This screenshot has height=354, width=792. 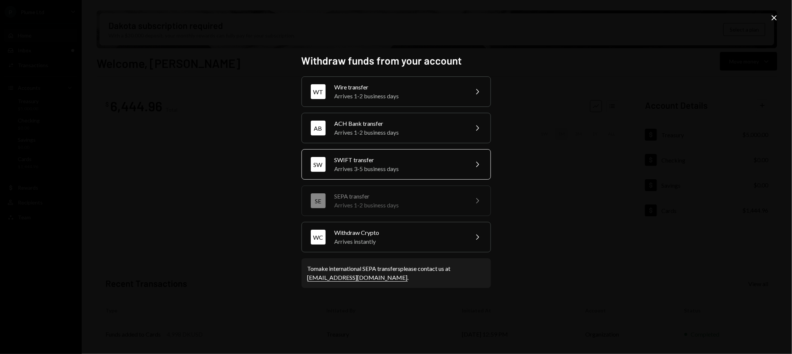 I want to click on div: SWIFT transfer, so click(x=399, y=160).